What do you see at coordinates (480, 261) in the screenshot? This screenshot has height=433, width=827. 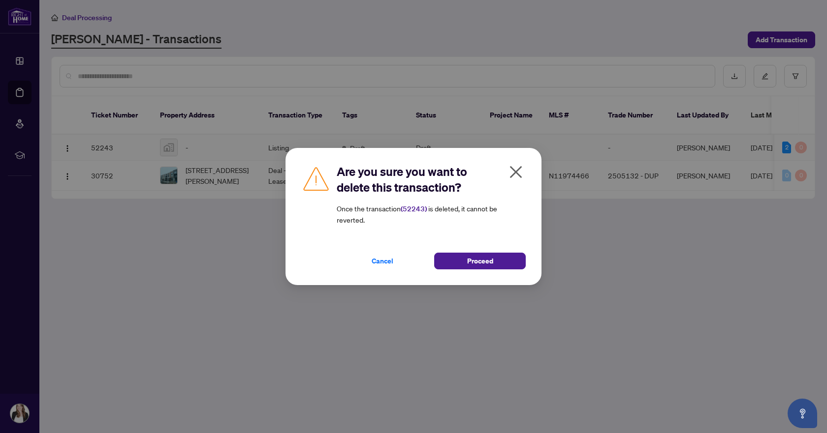 I see `span: Proceed` at bounding box center [480, 261].